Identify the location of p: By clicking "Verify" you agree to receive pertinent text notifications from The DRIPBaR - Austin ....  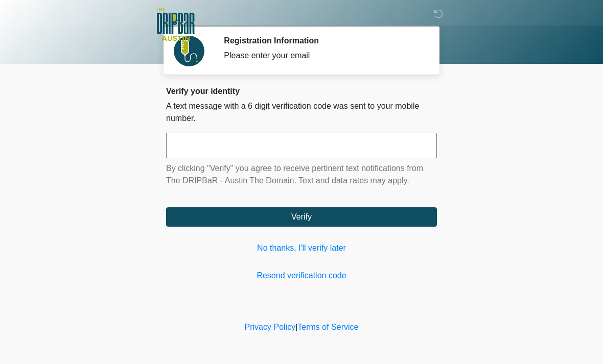
(301, 175).